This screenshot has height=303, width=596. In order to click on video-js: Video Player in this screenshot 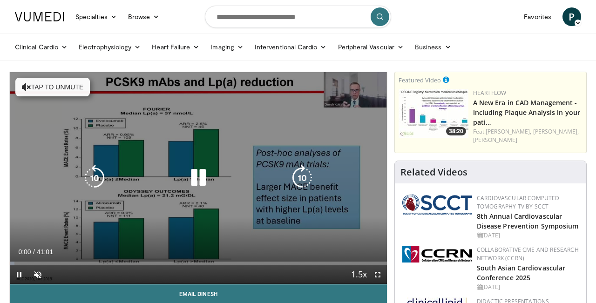, I will do `click(198, 178)`.